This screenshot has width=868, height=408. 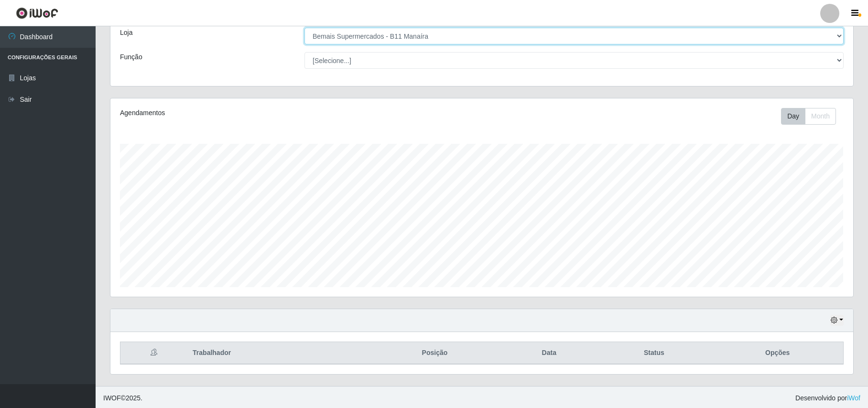 I want to click on span: IWOF, so click(x=112, y=398).